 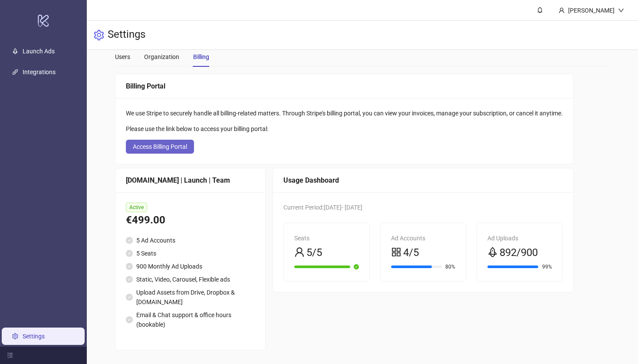 I want to click on li: 5 Ad Accounts, so click(x=190, y=241).